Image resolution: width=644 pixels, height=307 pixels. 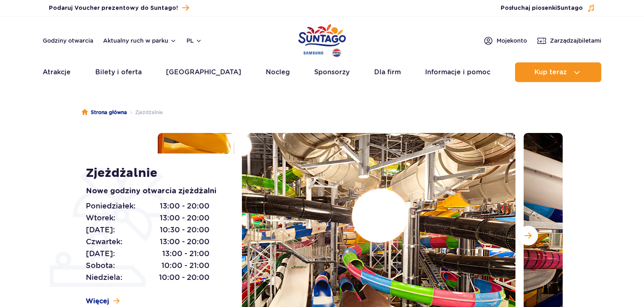 I want to click on span: Suntago, so click(x=569, y=8).